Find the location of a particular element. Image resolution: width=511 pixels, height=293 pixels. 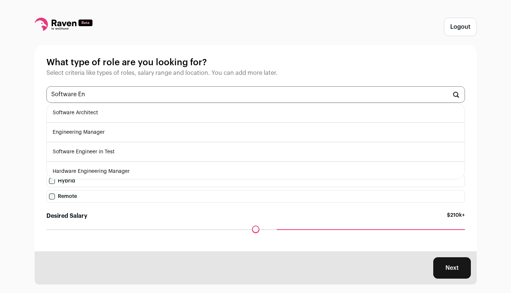

label: Remote is located at coordinates (256, 196).